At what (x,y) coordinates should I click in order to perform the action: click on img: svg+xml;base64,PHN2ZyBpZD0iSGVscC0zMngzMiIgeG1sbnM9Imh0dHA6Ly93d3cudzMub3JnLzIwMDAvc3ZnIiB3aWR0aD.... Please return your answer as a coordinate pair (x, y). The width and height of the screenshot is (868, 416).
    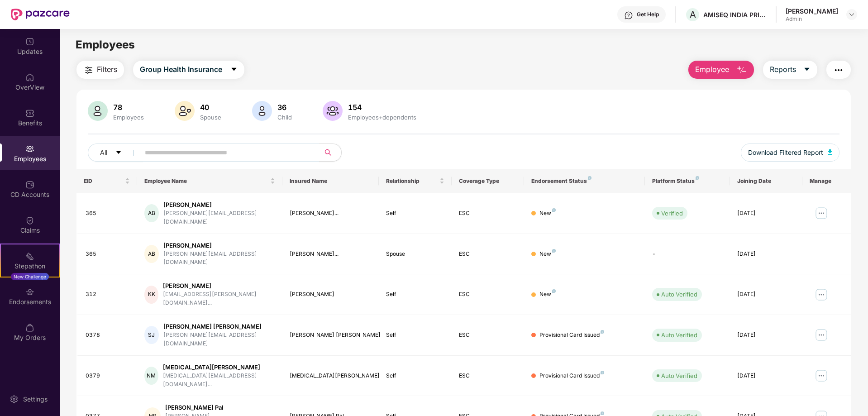
    Looking at the image, I should click on (628, 16).